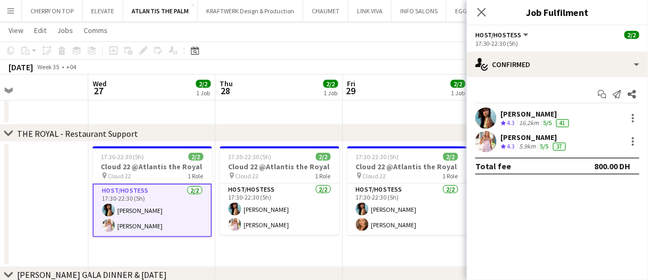 Image resolution: width=648 pixels, height=280 pixels. What do you see at coordinates (557, 64) in the screenshot?
I see `div: Confirmed` at bounding box center [557, 64].